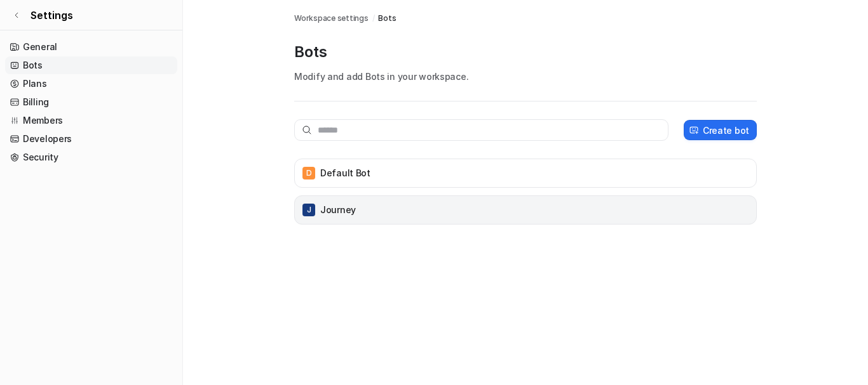 The image size is (868, 385). What do you see at coordinates (526, 52) in the screenshot?
I see `p: Bots` at bounding box center [526, 52].